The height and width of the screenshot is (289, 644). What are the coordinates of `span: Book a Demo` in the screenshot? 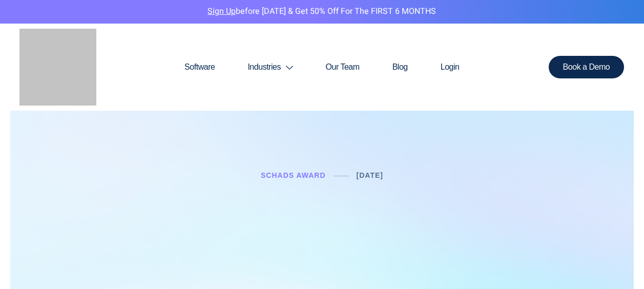 It's located at (586, 67).